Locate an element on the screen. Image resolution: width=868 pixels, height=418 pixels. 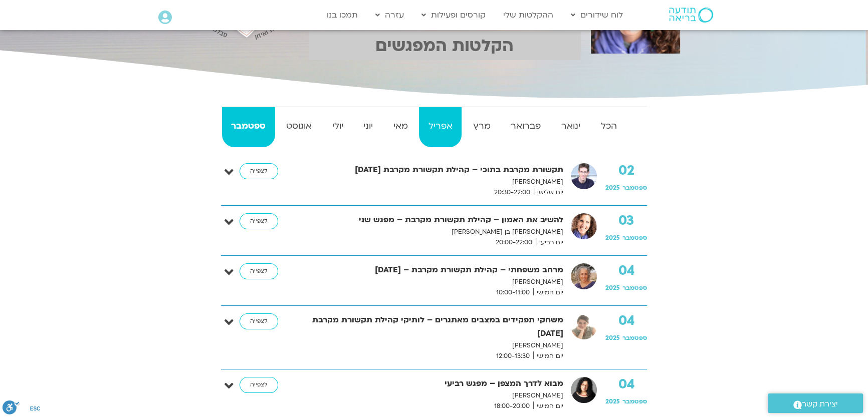
a: תמכו בנו is located at coordinates (342, 15).